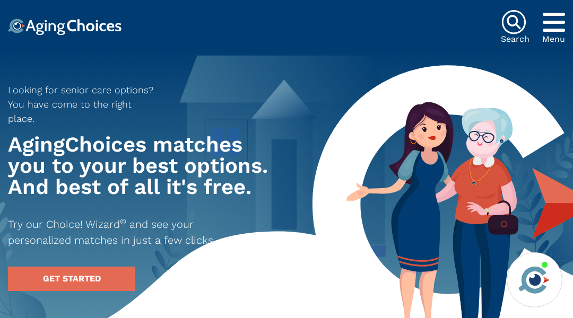 The width and height of the screenshot is (573, 318). What do you see at coordinates (514, 22) in the screenshot?
I see `img: search-icon.svg` at bounding box center [514, 22].